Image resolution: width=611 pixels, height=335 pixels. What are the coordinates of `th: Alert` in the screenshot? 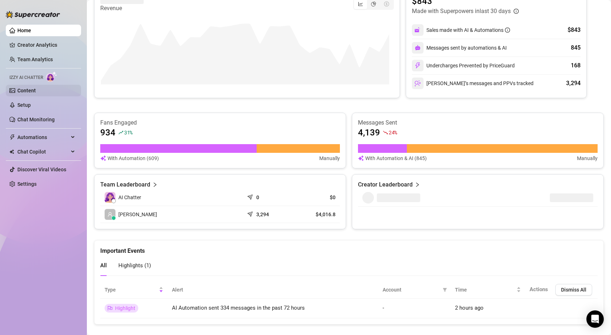 It's located at (273, 290).